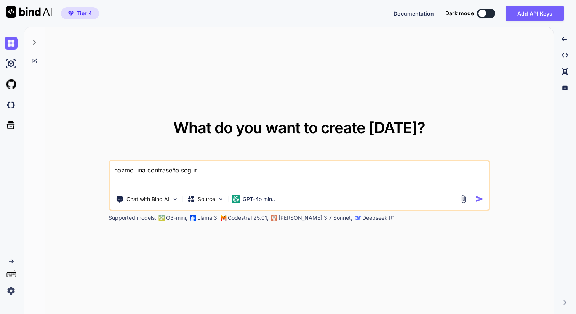 The image size is (576, 314). Describe the element at coordinates (259, 199) in the screenshot. I see `p: GPT-4o min..` at that location.